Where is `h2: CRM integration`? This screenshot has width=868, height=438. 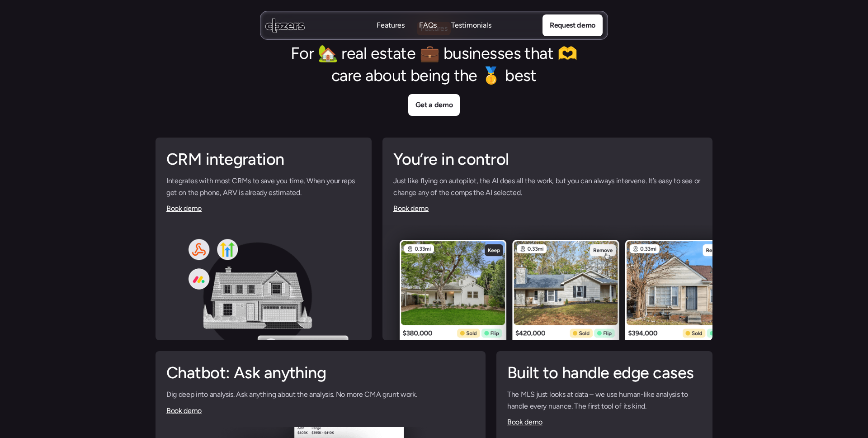
h2: CRM integration is located at coordinates (264, 160).